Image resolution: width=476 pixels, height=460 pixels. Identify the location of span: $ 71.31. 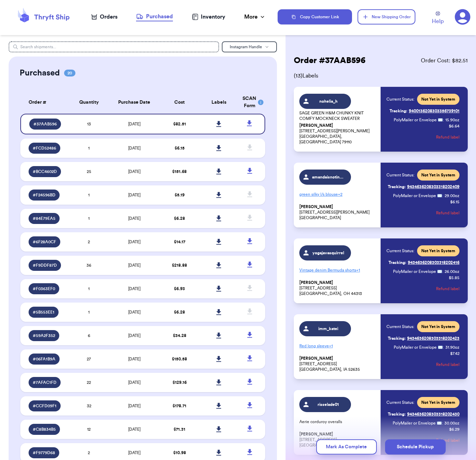
(180, 429).